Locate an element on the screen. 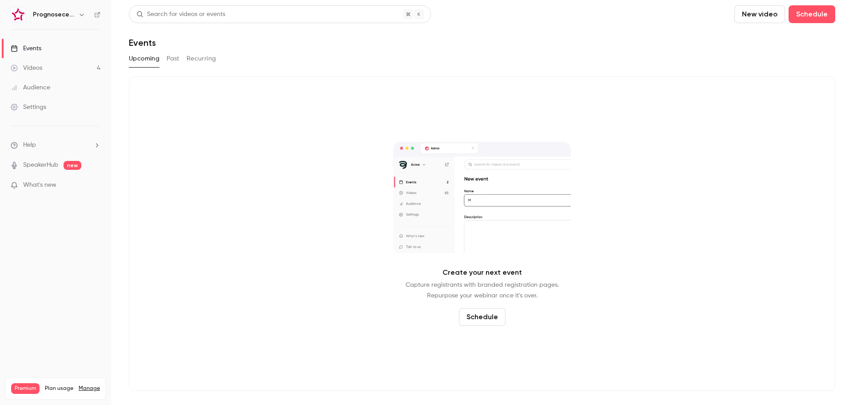  div: Search for videos or events is located at coordinates (181, 14).